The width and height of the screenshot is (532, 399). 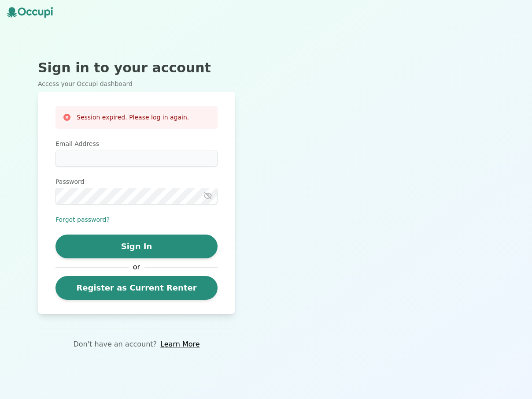 I want to click on label: Email Address, so click(x=136, y=144).